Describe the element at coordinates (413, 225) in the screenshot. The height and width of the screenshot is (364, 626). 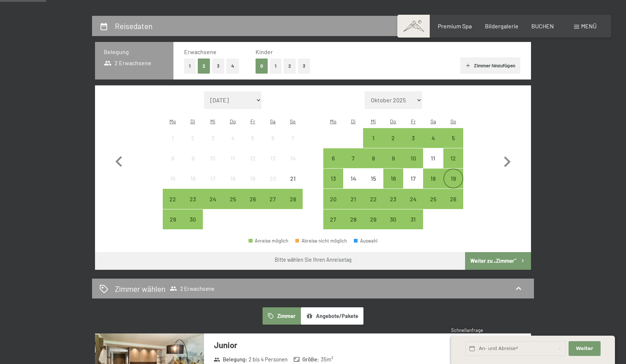
I see `div: 31` at that location.